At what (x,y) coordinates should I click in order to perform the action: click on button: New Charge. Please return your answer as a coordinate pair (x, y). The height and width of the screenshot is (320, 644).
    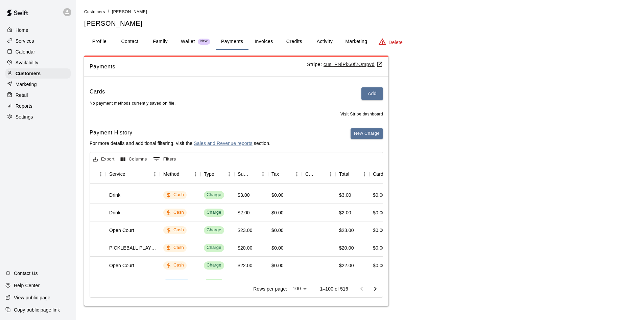
    Looking at the image, I should click on (367, 133).